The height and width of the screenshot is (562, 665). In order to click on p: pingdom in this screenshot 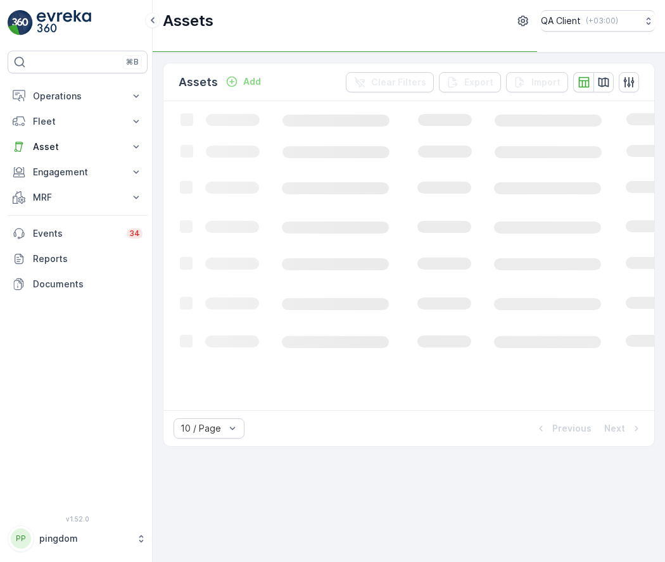, I will do `click(84, 539)`.